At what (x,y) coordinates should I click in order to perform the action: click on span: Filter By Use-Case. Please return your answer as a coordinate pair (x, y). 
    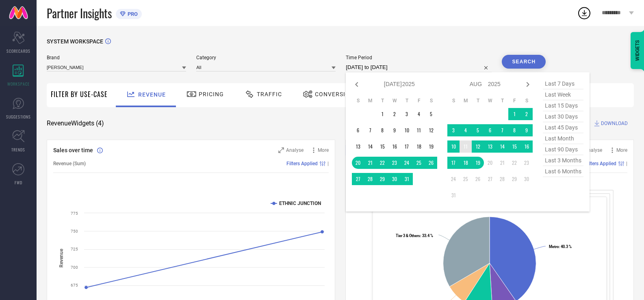
    Looking at the image, I should click on (79, 94).